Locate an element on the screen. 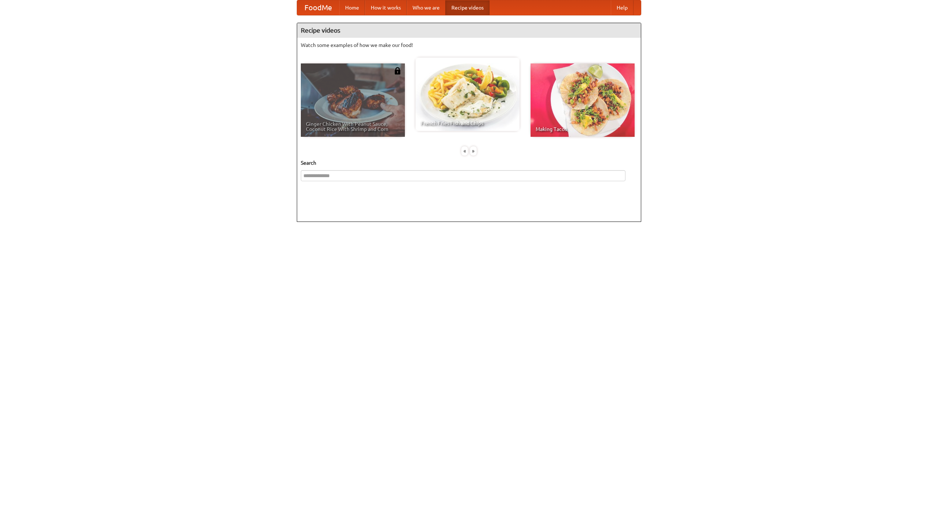  a: Making Tacos is located at coordinates (583, 100).